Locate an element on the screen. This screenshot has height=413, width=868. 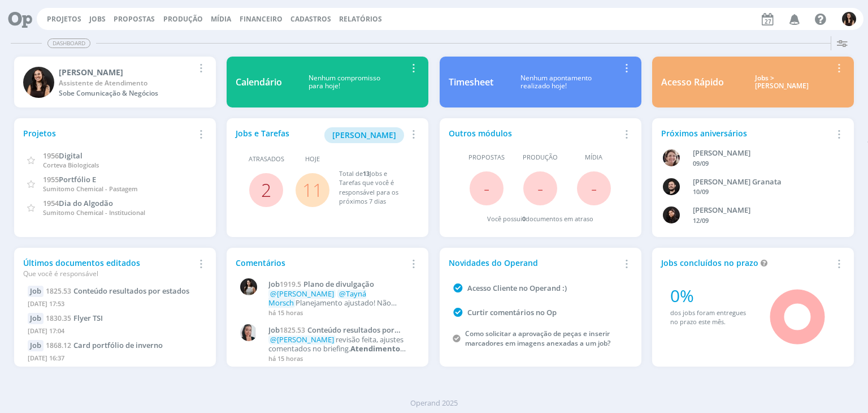
button: I is located at coordinates (848, 19).